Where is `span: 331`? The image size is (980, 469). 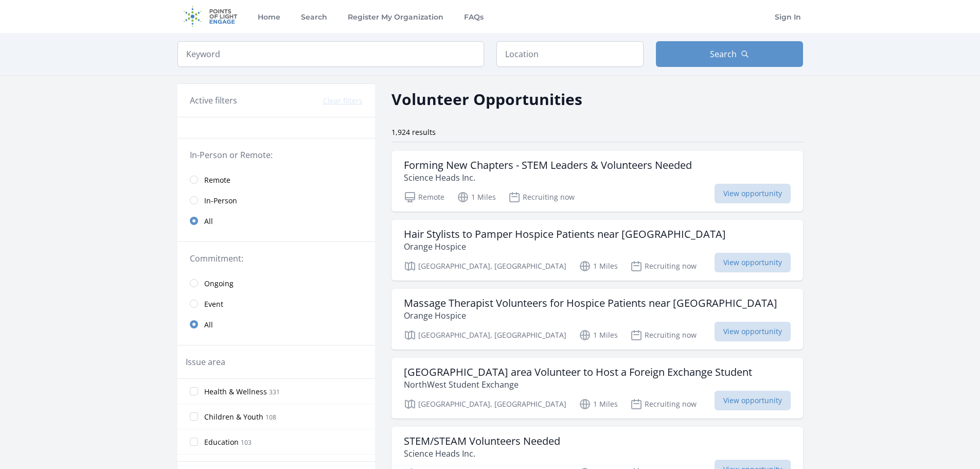 span: 331 is located at coordinates (274, 392).